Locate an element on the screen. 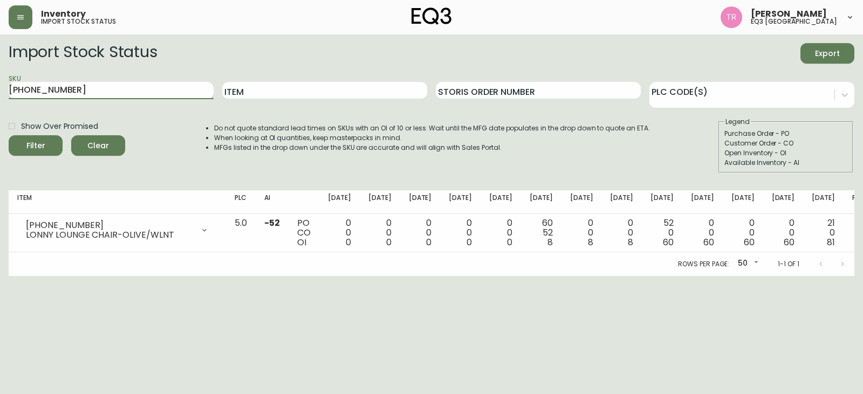 The image size is (863, 394). th: Item is located at coordinates (117, 202).